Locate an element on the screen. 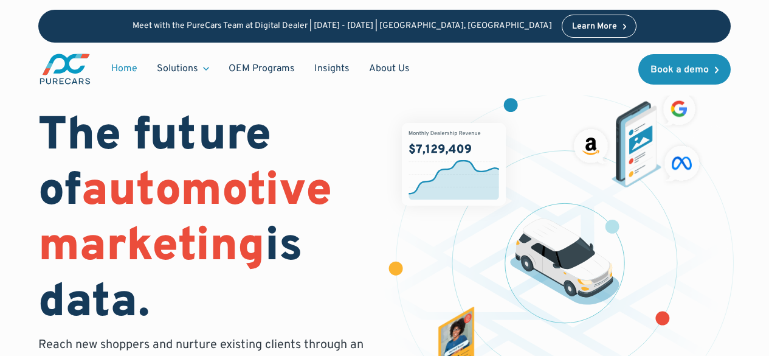 This screenshot has height=356, width=769. a: OEM Programs is located at coordinates (261, 69).